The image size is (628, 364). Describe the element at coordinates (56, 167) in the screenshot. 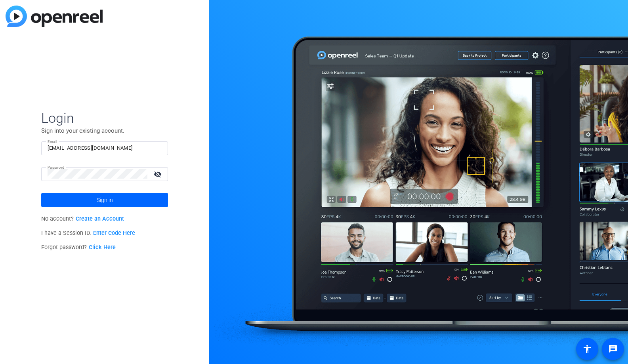

I see `mat-label: Password` at that location.